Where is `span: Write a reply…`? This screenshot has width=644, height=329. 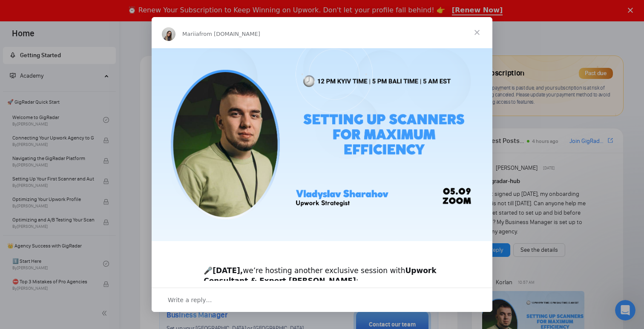
span: Write a reply… is located at coordinates (190, 300).